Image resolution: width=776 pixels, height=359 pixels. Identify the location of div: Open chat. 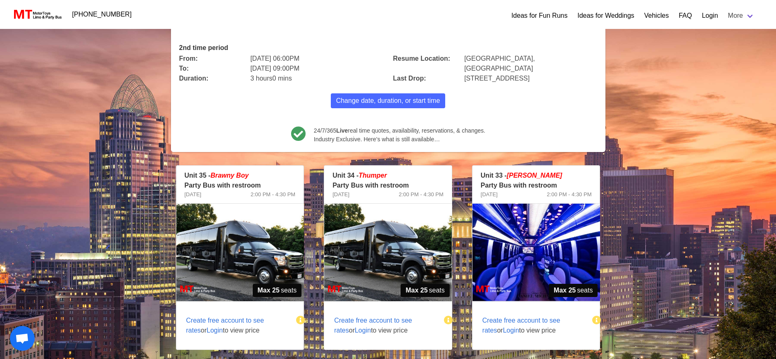
(22, 338).